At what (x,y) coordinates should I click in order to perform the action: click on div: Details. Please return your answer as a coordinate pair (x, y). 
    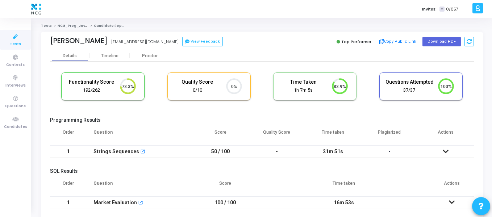
    Looking at the image, I should click on (70, 56).